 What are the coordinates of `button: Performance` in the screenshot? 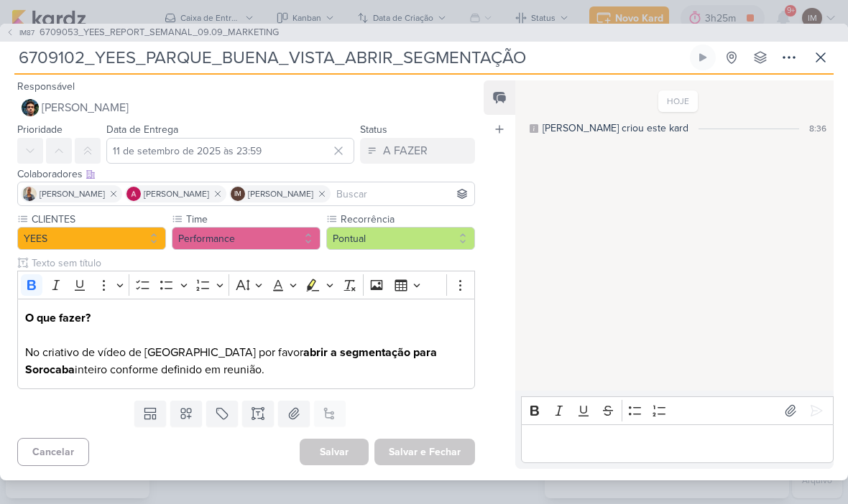 It's located at (245, 239).